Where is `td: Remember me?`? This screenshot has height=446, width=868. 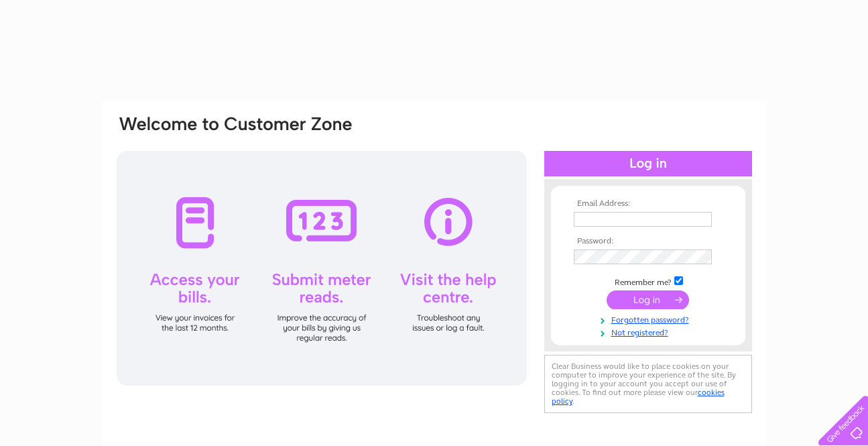 td: Remember me? is located at coordinates (648, 281).